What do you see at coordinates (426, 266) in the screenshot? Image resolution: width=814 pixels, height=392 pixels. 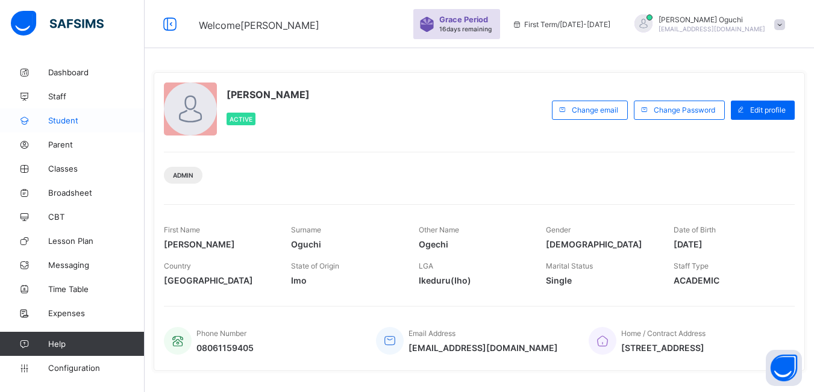 I see `span: LGA` at bounding box center [426, 266].